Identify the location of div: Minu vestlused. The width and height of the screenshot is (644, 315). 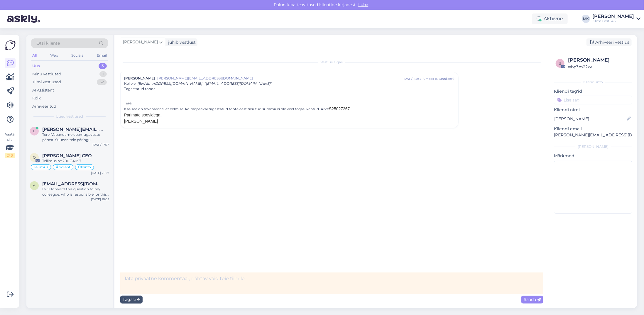
(47, 74).